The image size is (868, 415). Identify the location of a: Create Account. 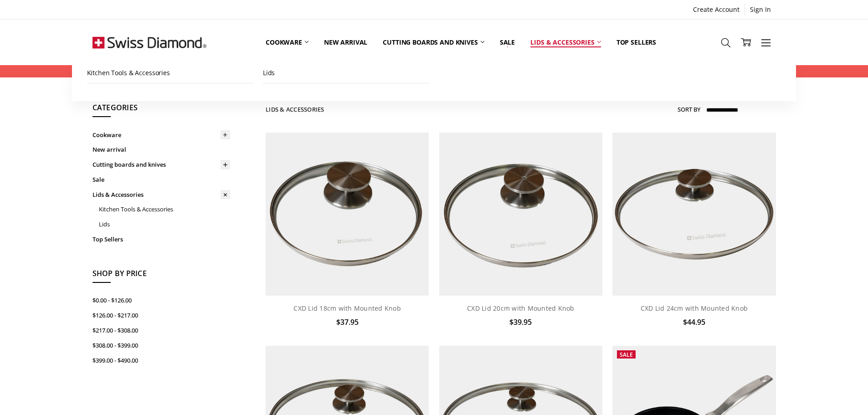
(717, 10).